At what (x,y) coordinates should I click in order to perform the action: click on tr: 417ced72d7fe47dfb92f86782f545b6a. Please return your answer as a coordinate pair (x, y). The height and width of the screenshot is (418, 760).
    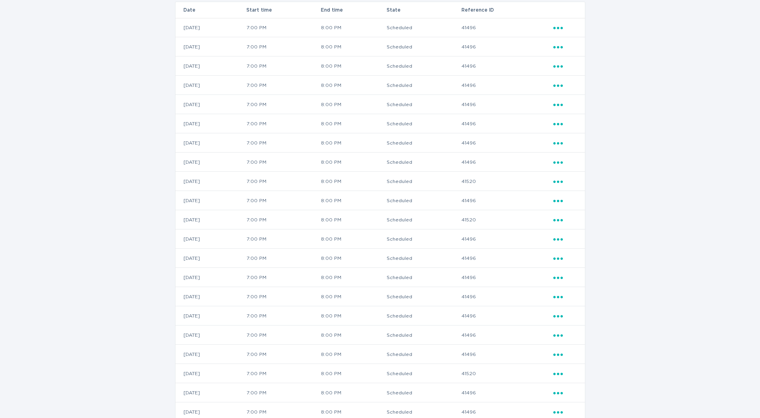
    Looking at the image, I should click on (380, 201).